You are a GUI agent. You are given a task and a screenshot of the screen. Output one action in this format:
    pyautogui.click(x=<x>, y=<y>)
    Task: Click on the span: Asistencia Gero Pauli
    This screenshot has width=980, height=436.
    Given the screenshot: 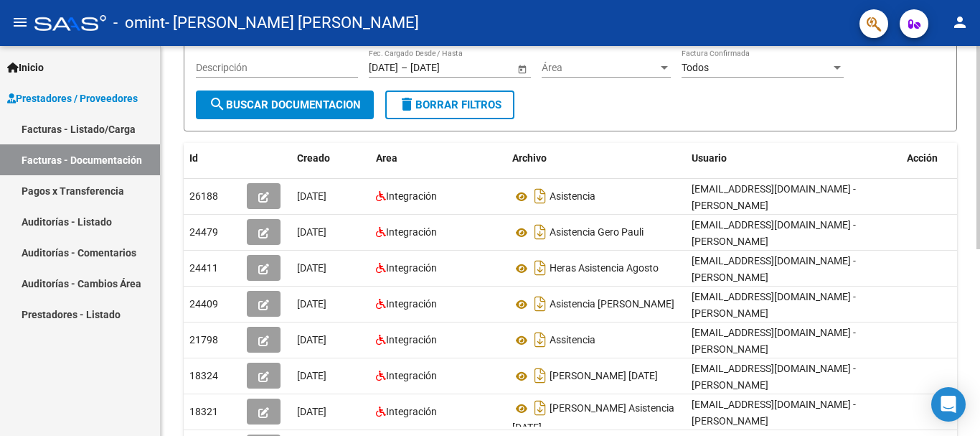 What is the action you would take?
    pyautogui.click(x=596, y=233)
    